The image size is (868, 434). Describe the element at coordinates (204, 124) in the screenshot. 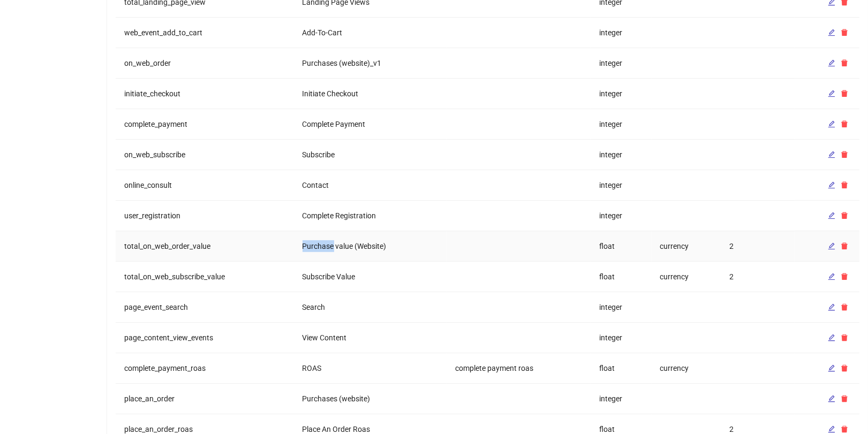

I see `td: complete_payment` at that location.